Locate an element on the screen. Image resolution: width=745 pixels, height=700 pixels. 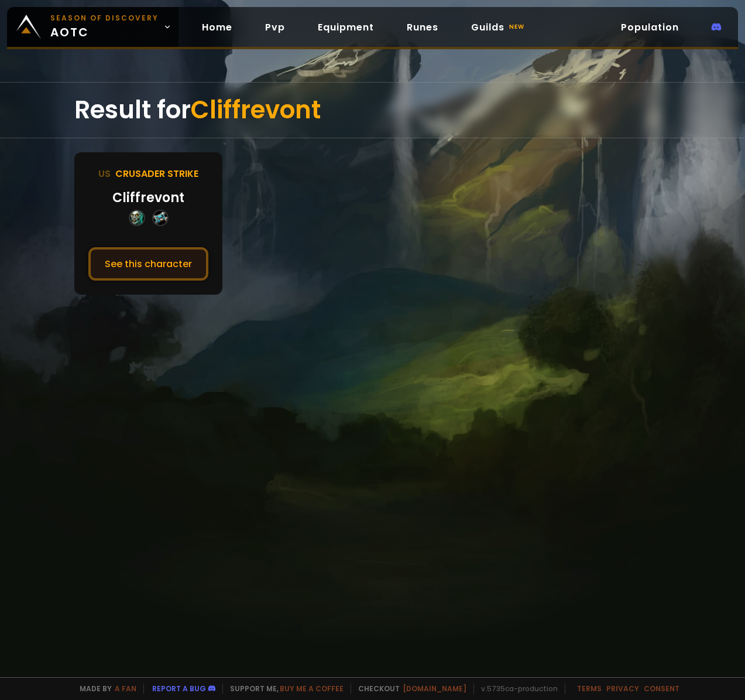
div: Cliffrevont is located at coordinates (148, 197).